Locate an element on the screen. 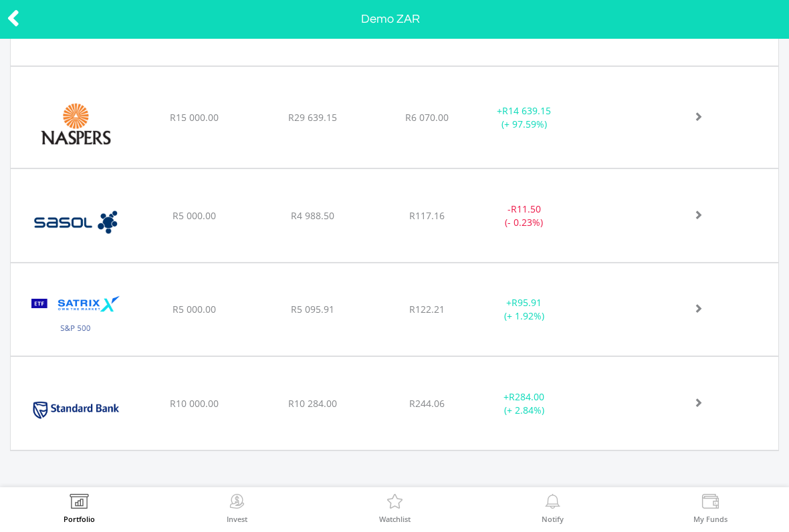  img: View Funds is located at coordinates (710, 503).